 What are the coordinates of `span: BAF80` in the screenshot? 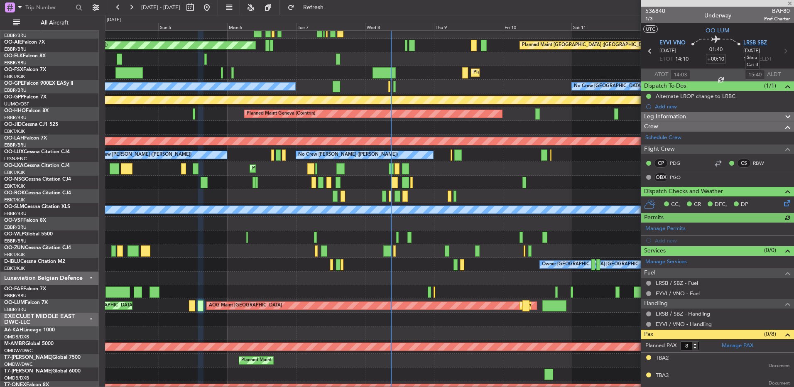 It's located at (777, 11).